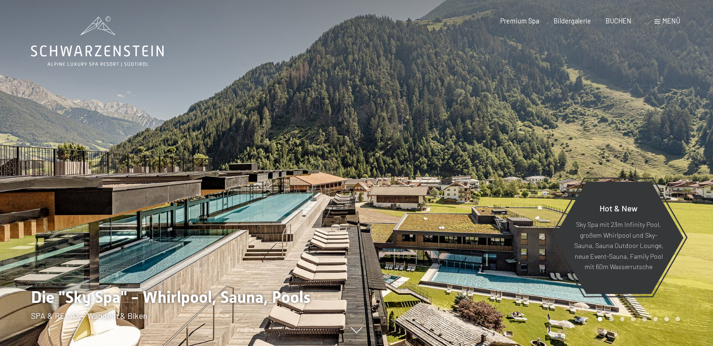 The image size is (713, 346). I want to click on span: Premium Spa, so click(519, 21).